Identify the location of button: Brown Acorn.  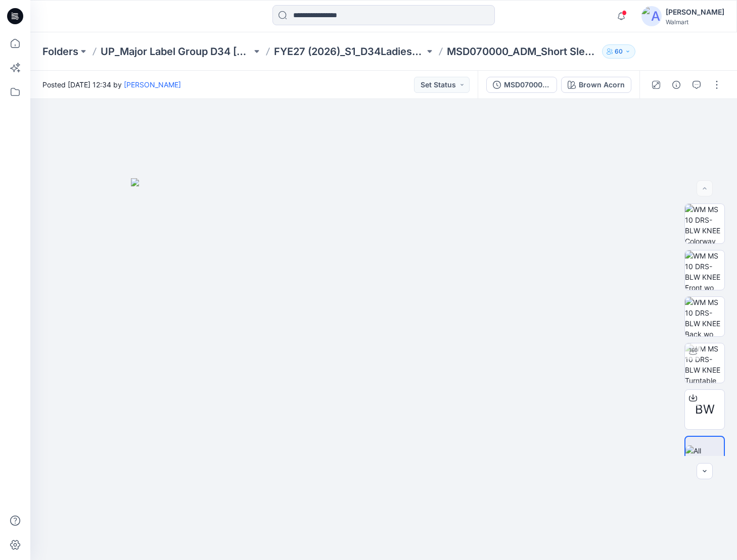
(596, 85).